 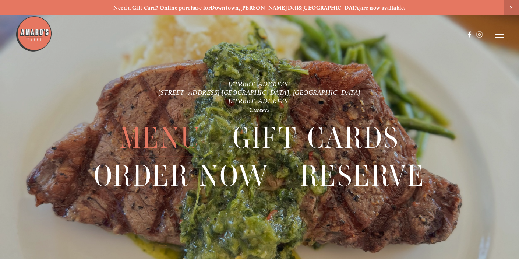 What do you see at coordinates (363, 176) in the screenshot?
I see `a: Reserve` at bounding box center [363, 176].